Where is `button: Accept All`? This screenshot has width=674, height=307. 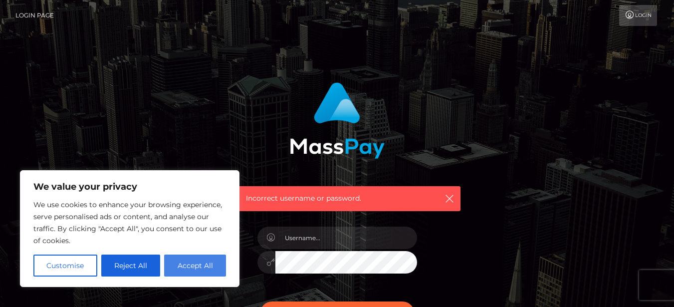
button: Accept All is located at coordinates (195, 266).